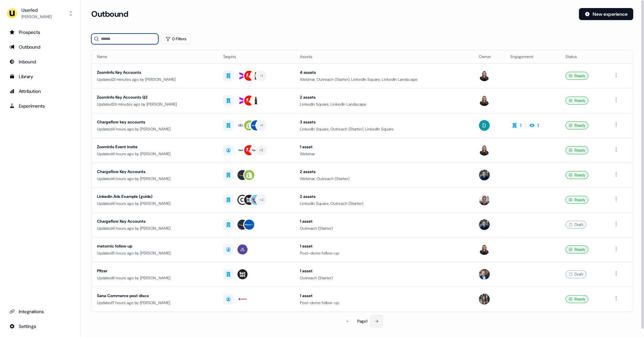 Image resolution: width=644 pixels, height=337 pixels. What do you see at coordinates (40, 326) in the screenshot?
I see `button: Go to integrations` at bounding box center [40, 326].